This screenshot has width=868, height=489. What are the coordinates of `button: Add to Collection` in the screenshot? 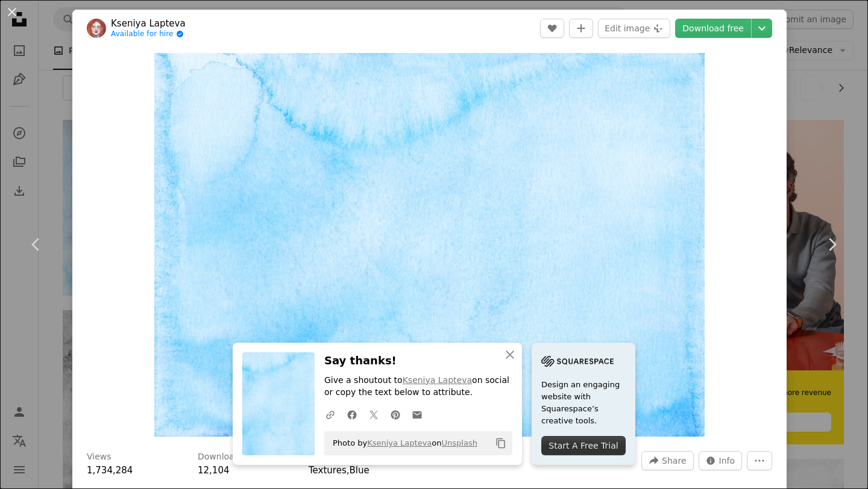 It's located at (581, 28).